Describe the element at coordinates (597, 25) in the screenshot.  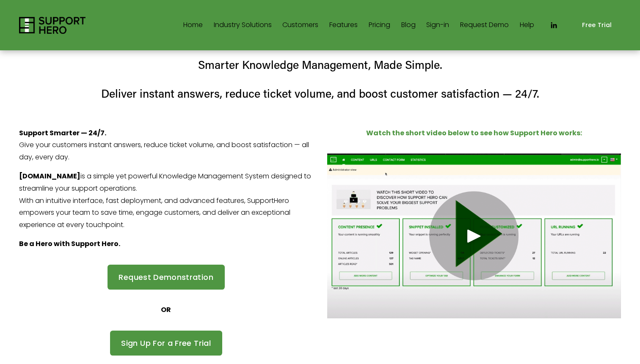
I see `a: Free Trial` at that location.